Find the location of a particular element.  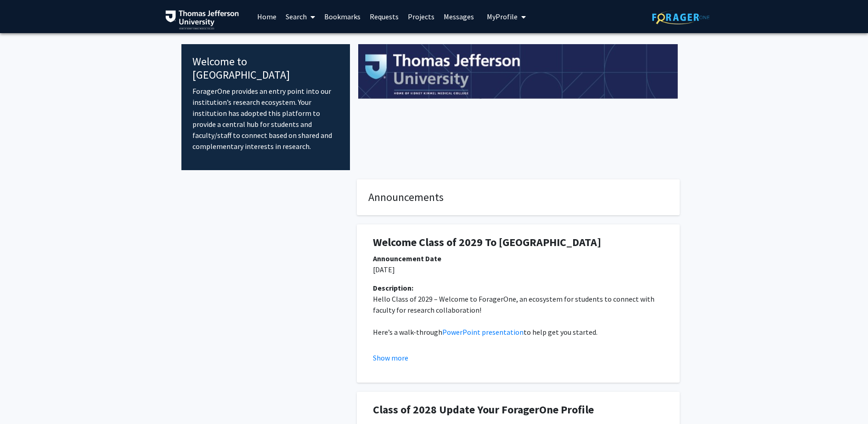

a: Requests is located at coordinates (384, 17).